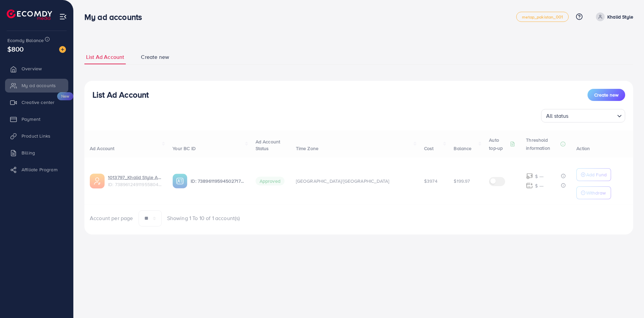 The image size is (644, 318). What do you see at coordinates (16, 49) in the screenshot?
I see `span: $800` at bounding box center [16, 49].